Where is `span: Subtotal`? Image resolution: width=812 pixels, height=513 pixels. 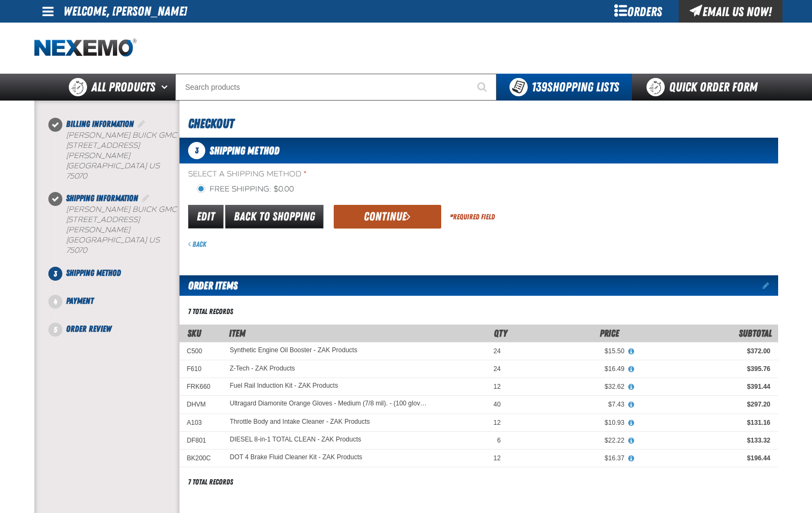
span: Subtotal is located at coordinates (755, 333).